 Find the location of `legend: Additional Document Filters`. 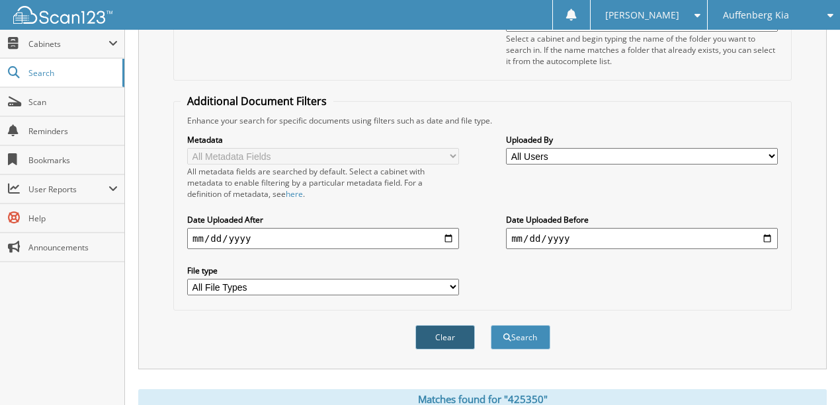

legend: Additional Document Filters is located at coordinates (257, 101).